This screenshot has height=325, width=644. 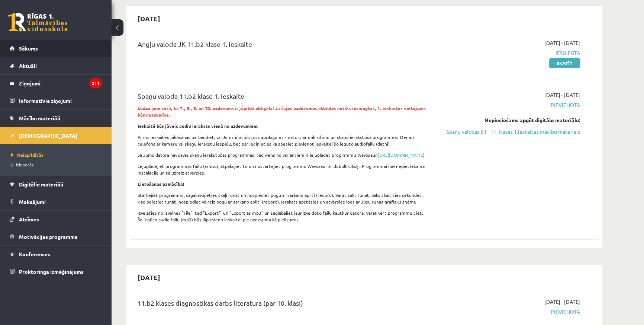 I want to click on a: Izlabotās, so click(x=58, y=165).